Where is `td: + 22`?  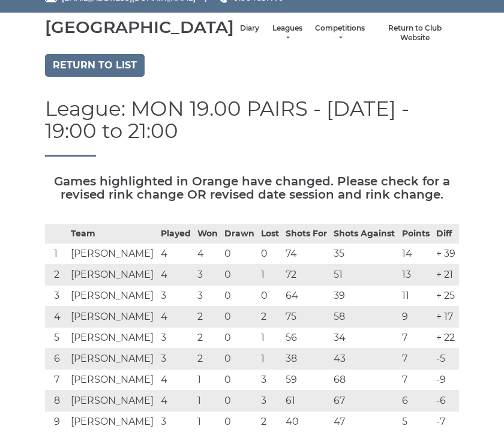
td: + 22 is located at coordinates (446, 337).